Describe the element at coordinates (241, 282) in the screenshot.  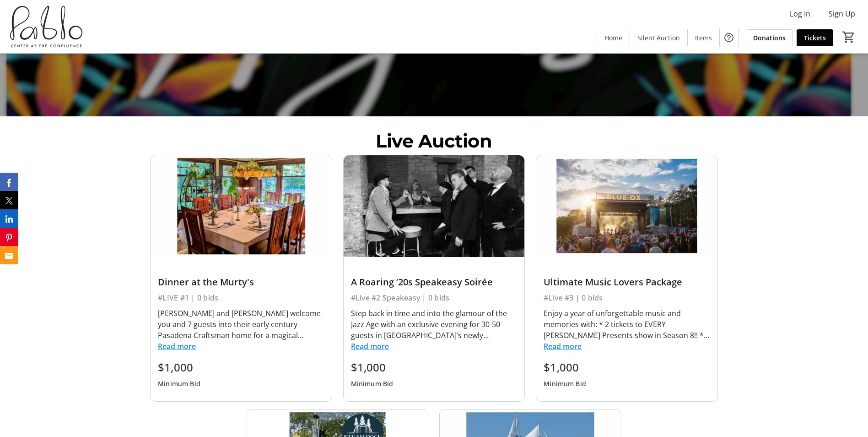
I see `div: Dinner at the Murty's` at that location.